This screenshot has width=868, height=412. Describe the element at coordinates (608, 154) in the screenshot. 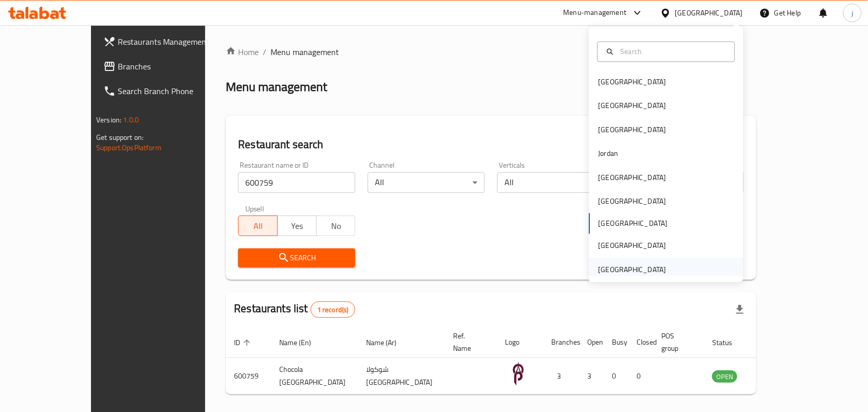

I see `div: Jordan` at that location.